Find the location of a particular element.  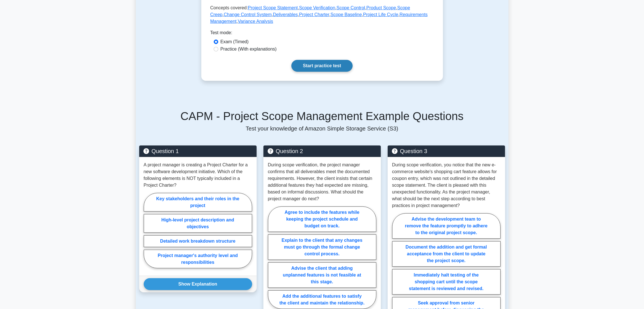

a: Project Scope Statement is located at coordinates (273, 8).